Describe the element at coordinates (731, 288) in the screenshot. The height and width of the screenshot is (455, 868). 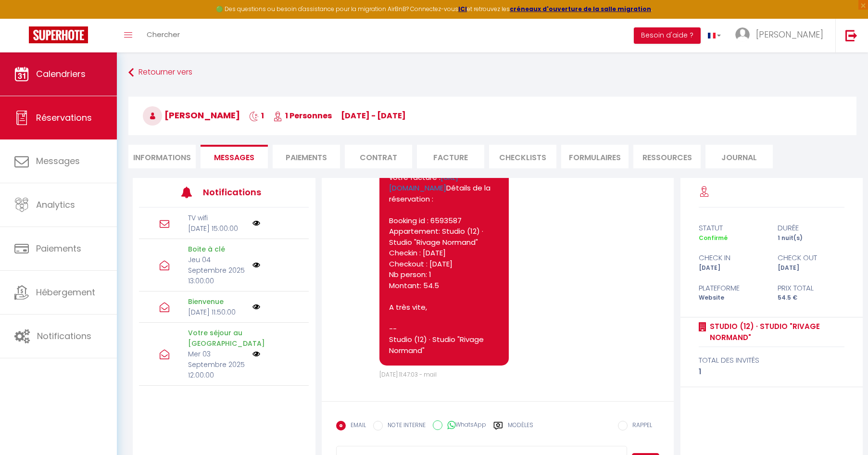
I see `div: Plateforme` at that location.